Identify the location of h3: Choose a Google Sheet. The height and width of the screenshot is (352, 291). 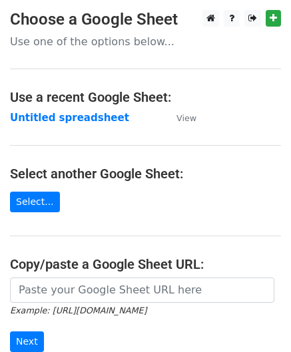
(145, 19).